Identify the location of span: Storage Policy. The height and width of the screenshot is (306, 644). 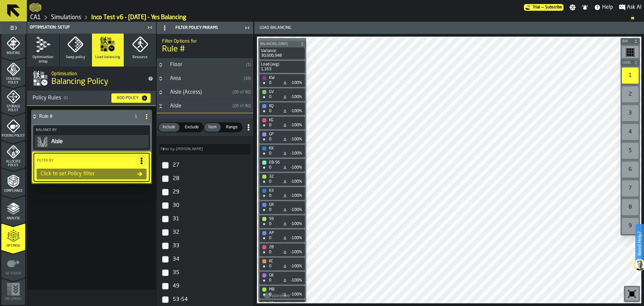
(13, 108).